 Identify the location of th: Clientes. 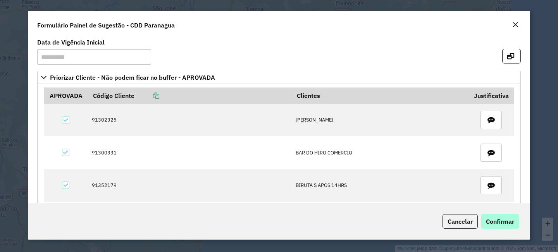
(380, 96).